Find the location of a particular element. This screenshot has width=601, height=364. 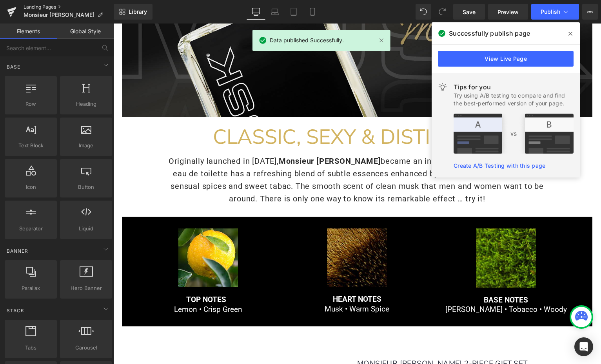

a: View Live Page is located at coordinates (506, 59).